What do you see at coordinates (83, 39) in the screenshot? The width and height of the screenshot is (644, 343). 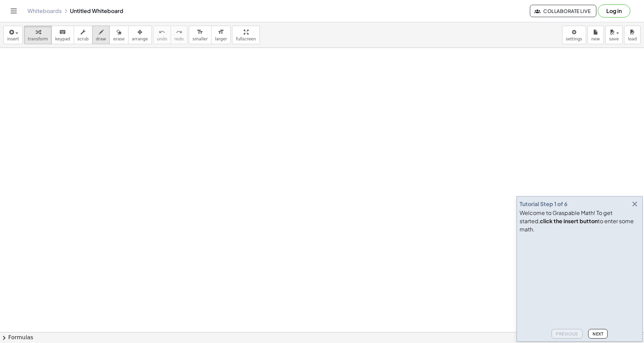 I see `span: scrub` at bounding box center [83, 39].